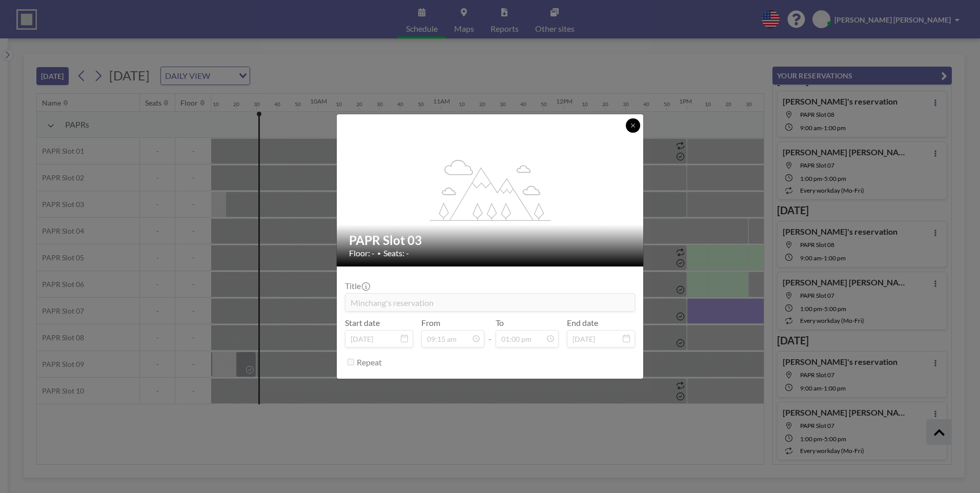 This screenshot has width=980, height=493. Describe the element at coordinates (369, 362) in the screenshot. I see `label: Repeat` at that location.